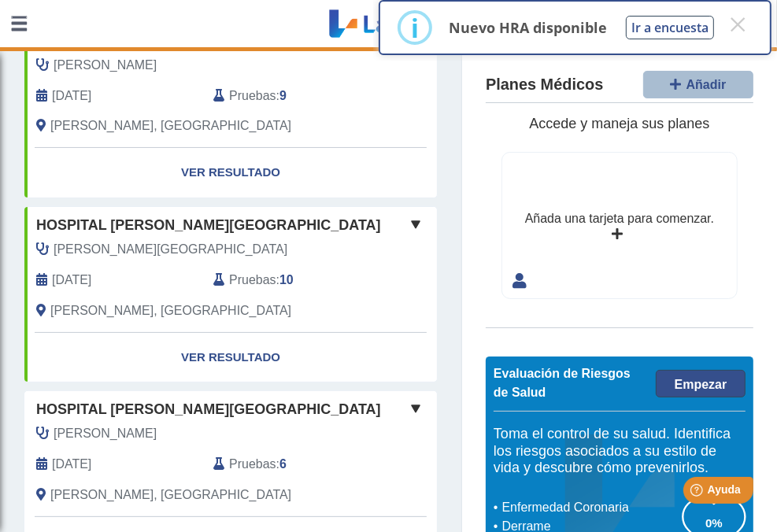 The image size is (777, 532). I want to click on span: Accede y maneja sus planes, so click(619, 123).